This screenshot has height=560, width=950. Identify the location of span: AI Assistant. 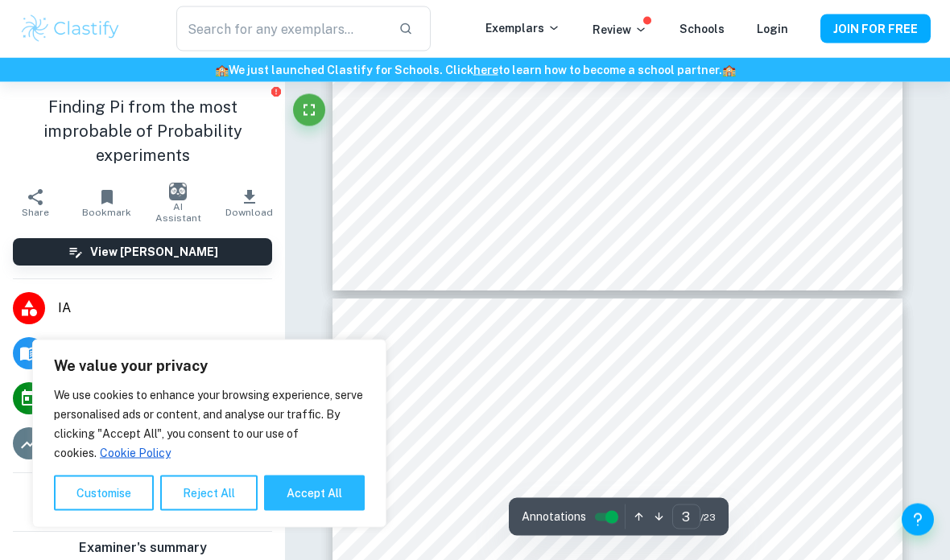
(178, 213).